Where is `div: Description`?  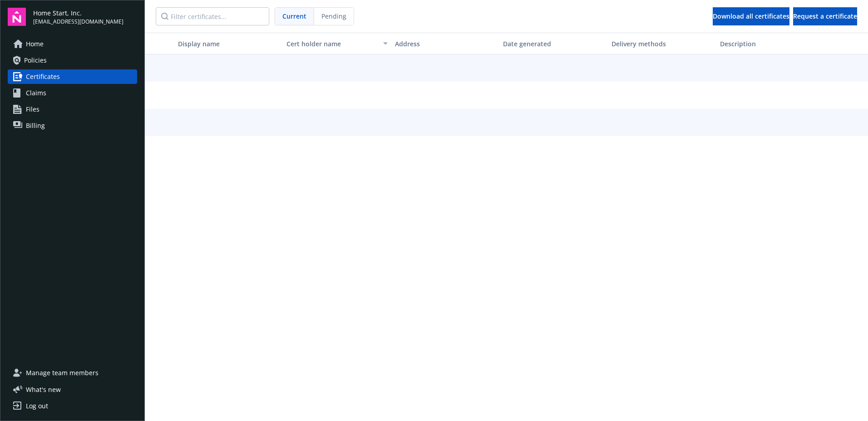 div: Description is located at coordinates (770, 43).